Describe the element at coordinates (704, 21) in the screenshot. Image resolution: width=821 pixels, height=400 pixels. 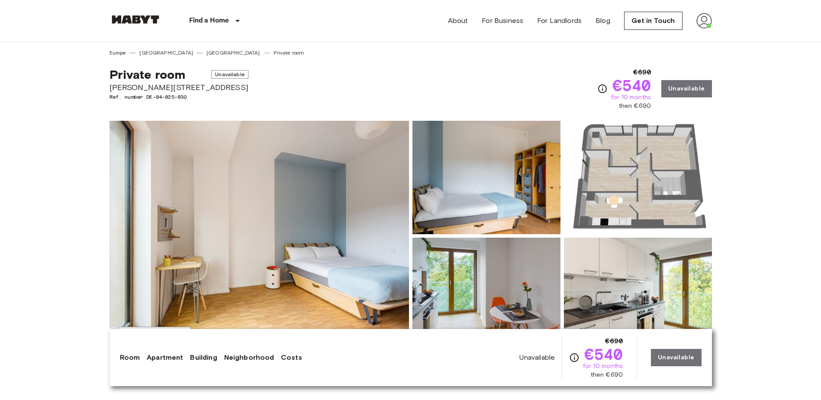
I see `img: avatar` at that location.